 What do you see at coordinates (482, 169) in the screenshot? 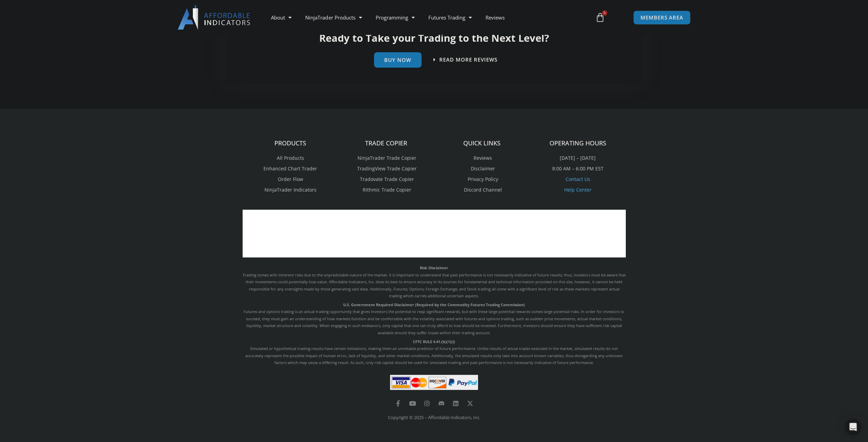
I see `a: Disclaimer` at bounding box center [482, 169].